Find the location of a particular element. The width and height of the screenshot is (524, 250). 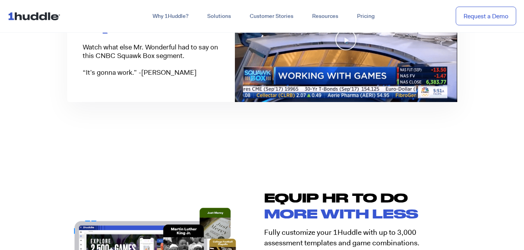

a: Request a Demo is located at coordinates (486, 16).